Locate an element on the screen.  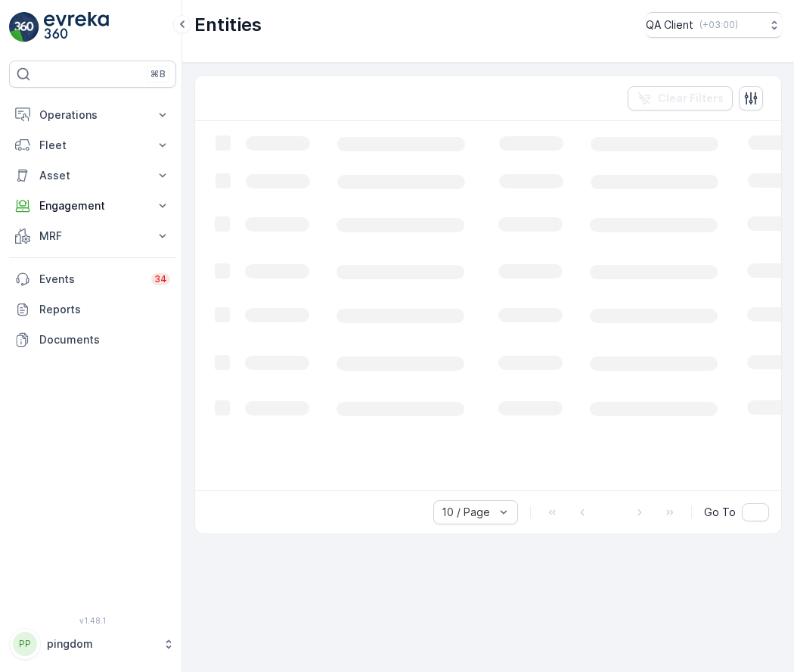
p: MRF is located at coordinates (92, 236).